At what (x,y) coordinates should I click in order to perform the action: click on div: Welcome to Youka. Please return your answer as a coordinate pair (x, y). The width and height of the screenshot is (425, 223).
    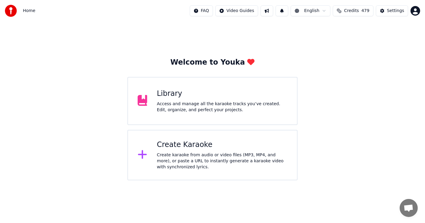
    Looking at the image, I should click on (213, 63).